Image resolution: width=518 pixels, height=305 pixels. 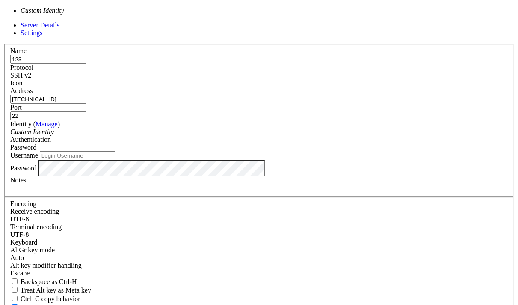 I want to click on input: Treat Alt key as Meta key, so click(x=15, y=289).